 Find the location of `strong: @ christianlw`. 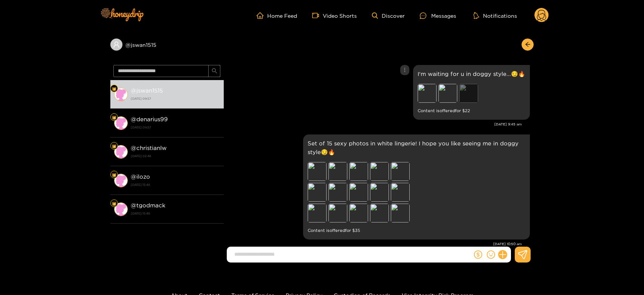

strong: @ christianlw is located at coordinates (149, 148).